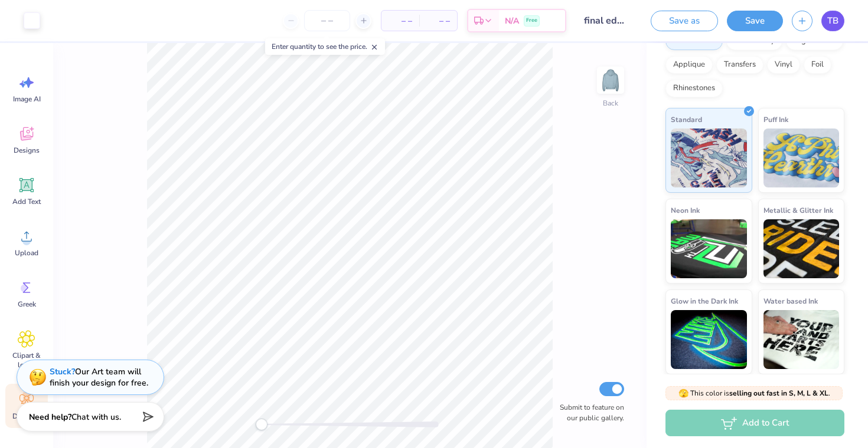 This screenshot has width=868, height=448. I want to click on div: Transfers, so click(740, 65).